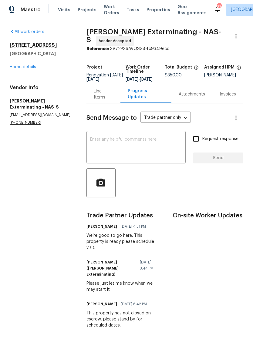 The image size is (253, 362). What do you see at coordinates (111, 118) in the screenshot?
I see `span: Send Message to` at bounding box center [111, 118].